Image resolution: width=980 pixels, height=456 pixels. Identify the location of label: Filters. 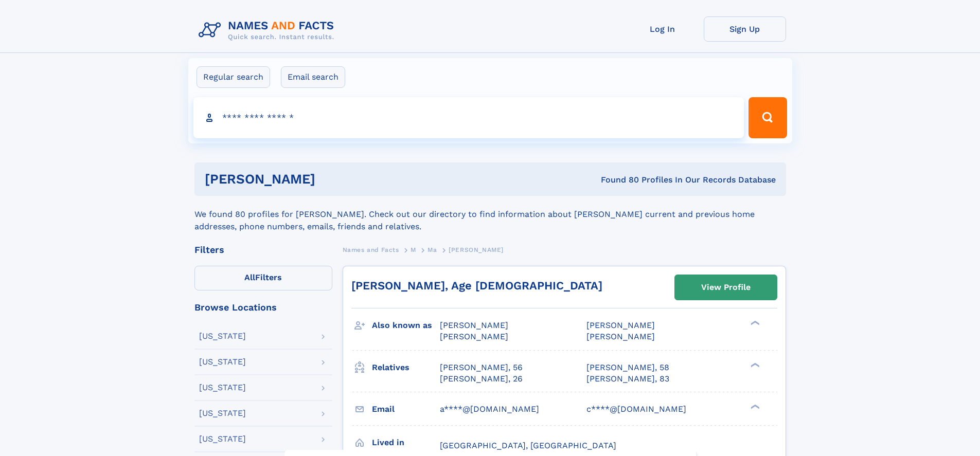
(264, 278).